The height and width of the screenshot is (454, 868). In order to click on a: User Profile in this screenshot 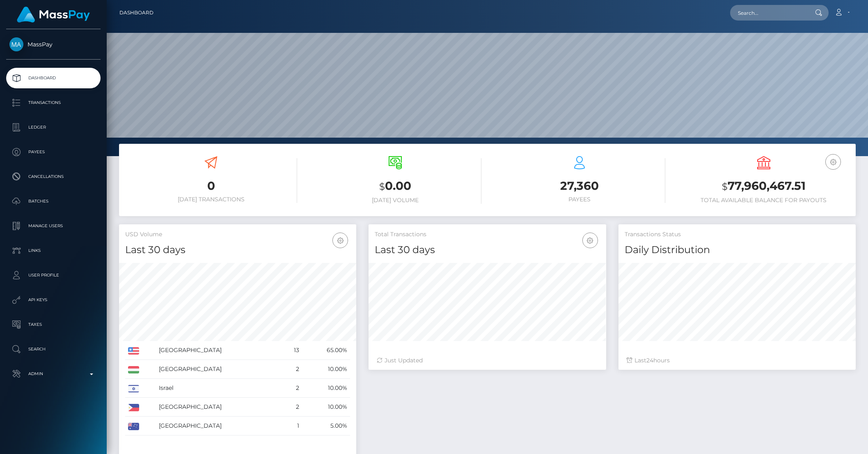, I will do `click(53, 276)`.